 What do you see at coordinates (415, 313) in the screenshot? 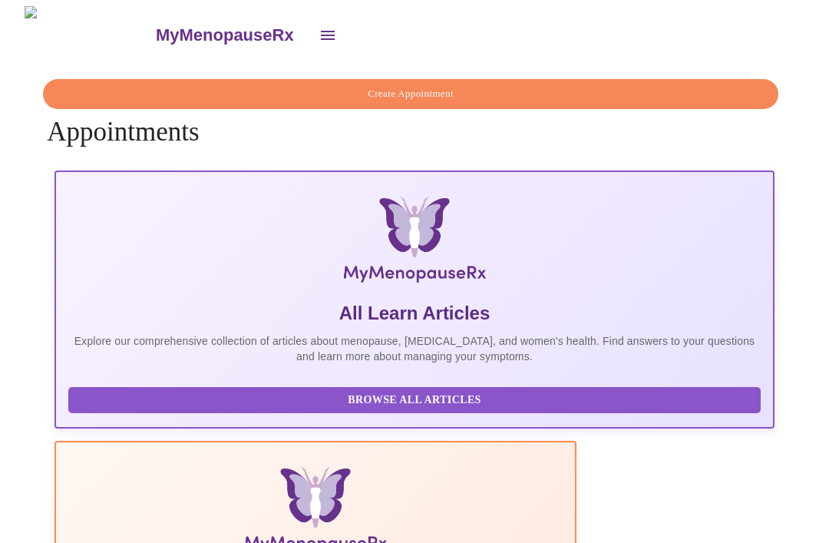
I see `h5: All Learn Articles` at bounding box center [415, 313].